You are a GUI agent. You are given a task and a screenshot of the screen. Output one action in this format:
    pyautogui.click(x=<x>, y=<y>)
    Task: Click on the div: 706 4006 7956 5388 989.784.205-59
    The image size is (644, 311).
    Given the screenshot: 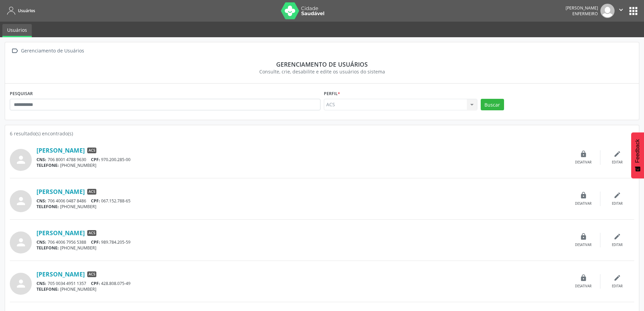 What is the action you would take?
    pyautogui.click(x=302, y=242)
    